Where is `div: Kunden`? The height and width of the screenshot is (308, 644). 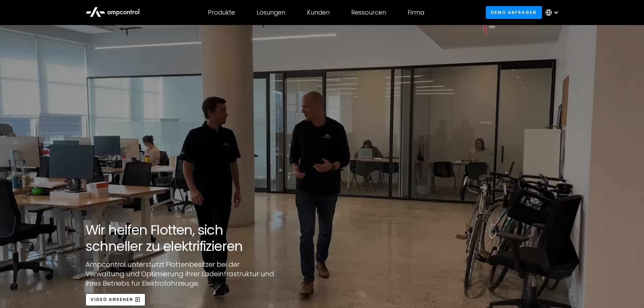 div: Kunden is located at coordinates (318, 13).